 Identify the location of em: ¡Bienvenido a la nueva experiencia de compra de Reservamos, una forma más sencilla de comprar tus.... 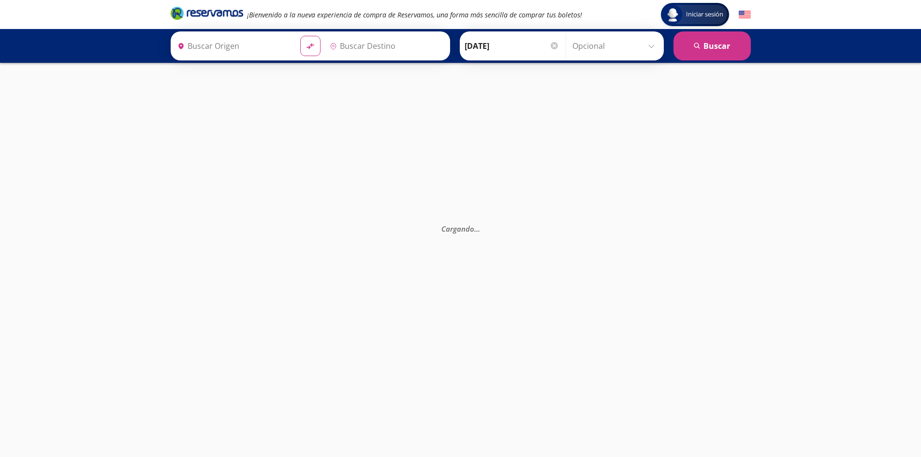
(415, 15).